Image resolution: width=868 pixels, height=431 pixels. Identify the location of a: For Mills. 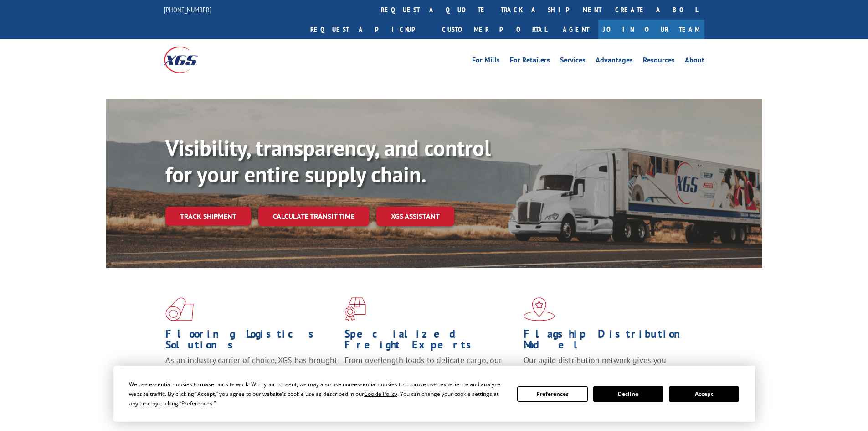
(486, 62).